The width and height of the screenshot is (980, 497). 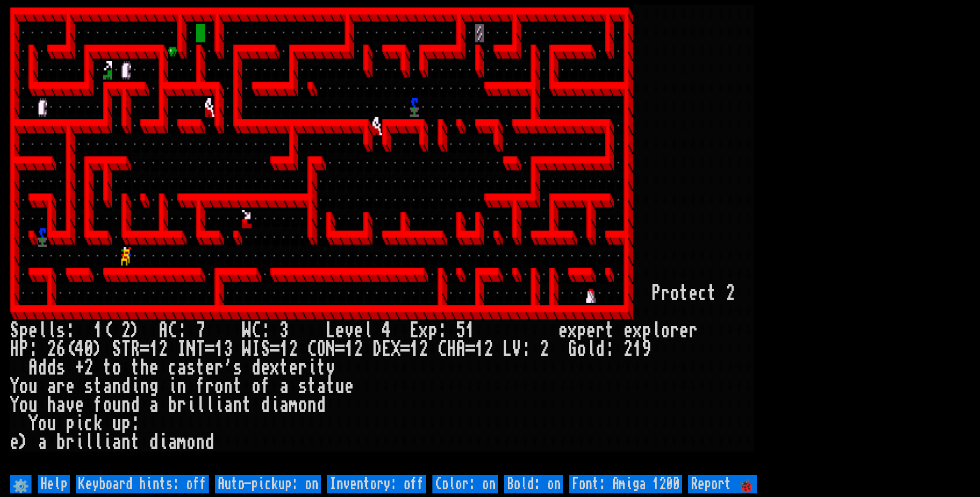 What do you see at coordinates (54, 484) in the screenshot?
I see `input: Help` at bounding box center [54, 484].